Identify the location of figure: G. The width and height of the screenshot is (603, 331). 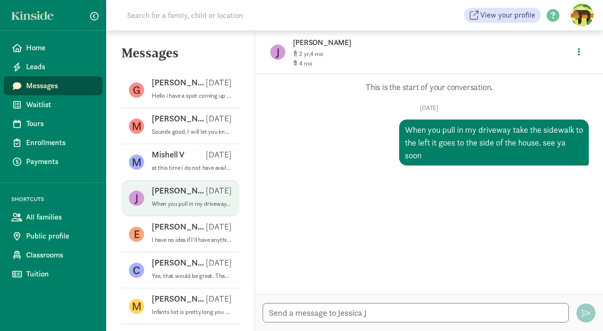
(137, 90).